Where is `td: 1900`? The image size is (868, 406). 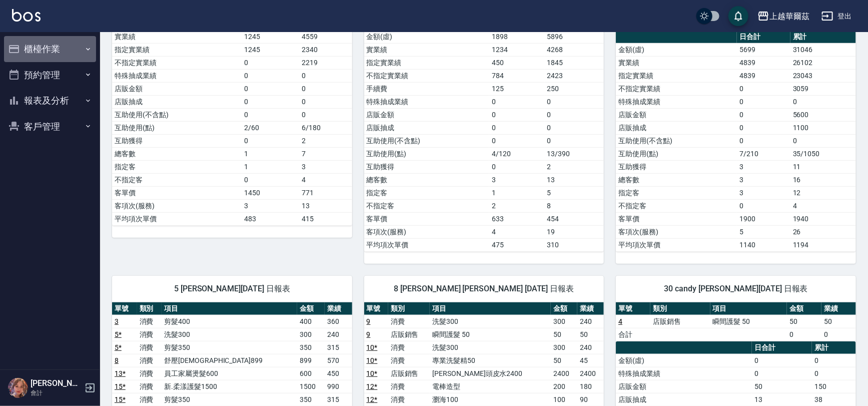
td: 1900 is located at coordinates (763, 219).